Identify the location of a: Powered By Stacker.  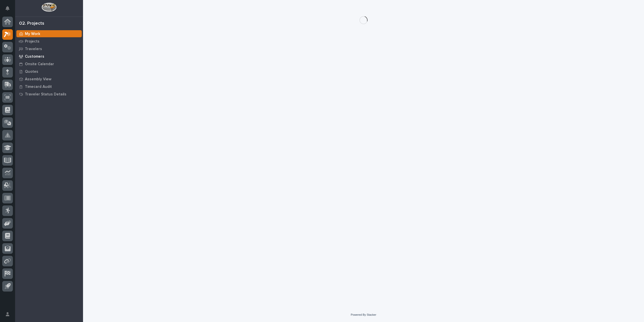
(363, 315).